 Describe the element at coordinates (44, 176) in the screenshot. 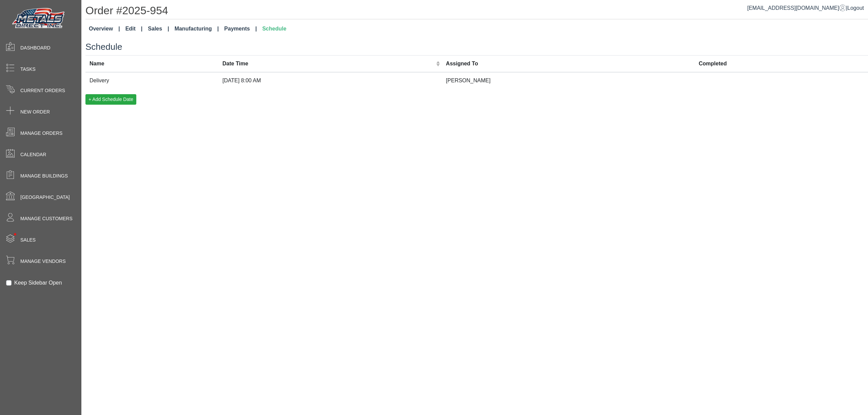

I see `span: Manage Buildings` at that location.